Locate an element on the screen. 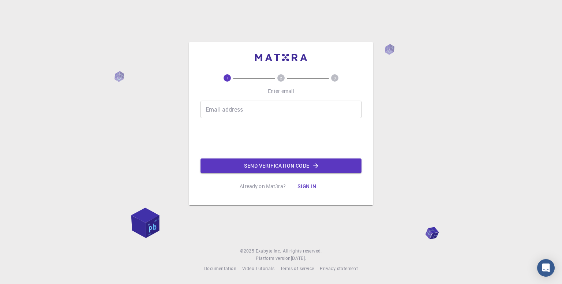  a: Sign in is located at coordinates (307, 186).